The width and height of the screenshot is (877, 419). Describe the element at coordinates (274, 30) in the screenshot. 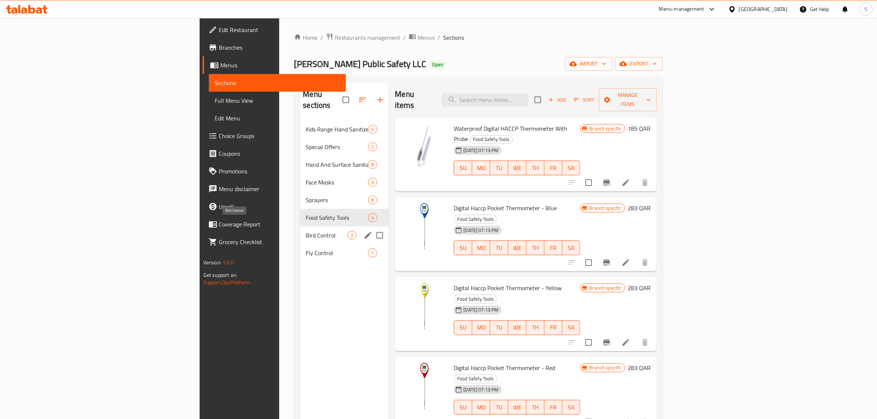

I see `a: Edit Restaurant` at that location.